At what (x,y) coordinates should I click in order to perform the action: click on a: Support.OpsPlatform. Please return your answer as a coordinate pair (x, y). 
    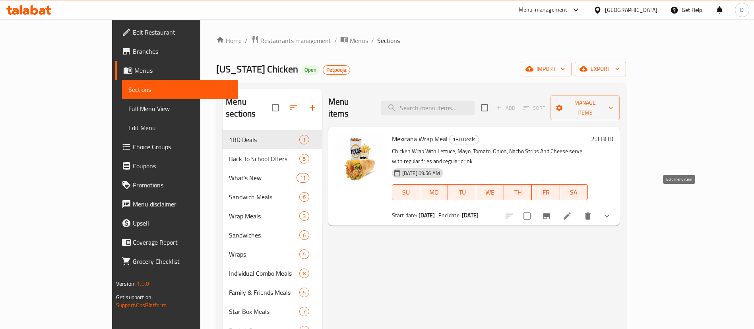
    Looking at the image, I should click on (141, 305).